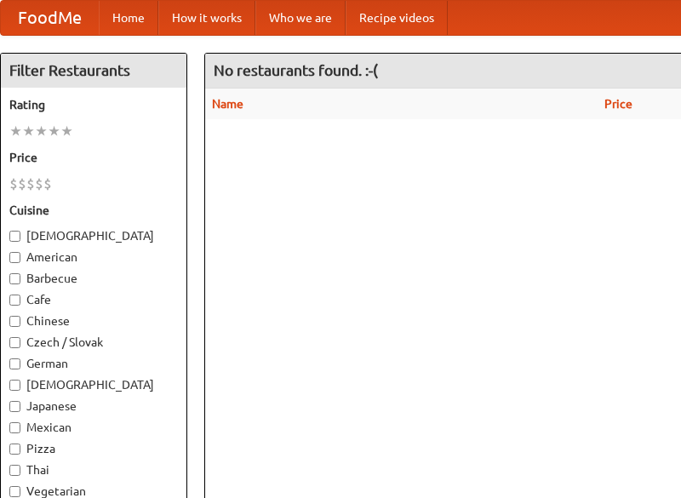 The image size is (681, 498). Describe the element at coordinates (618, 104) in the screenshot. I see `a: Price` at that location.